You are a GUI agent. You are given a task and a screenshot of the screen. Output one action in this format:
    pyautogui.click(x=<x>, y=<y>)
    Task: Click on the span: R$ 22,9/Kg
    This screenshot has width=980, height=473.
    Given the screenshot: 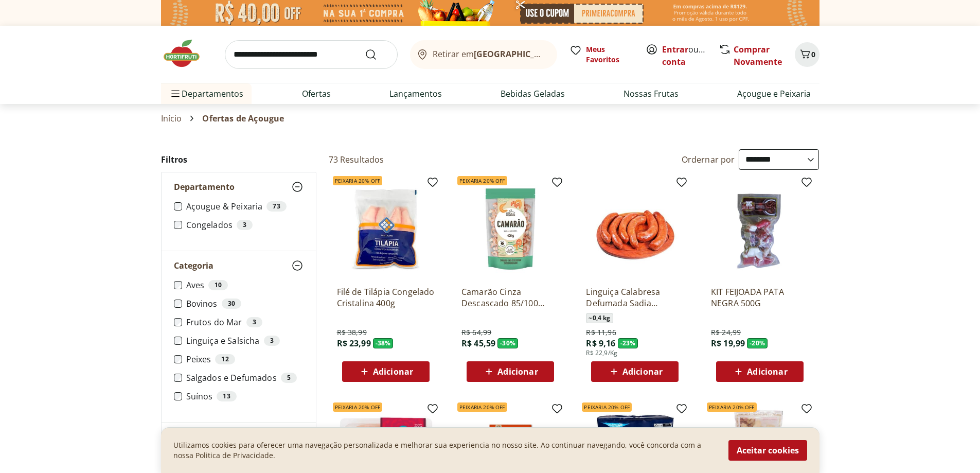 What is the action you would take?
    pyautogui.click(x=601, y=353)
    